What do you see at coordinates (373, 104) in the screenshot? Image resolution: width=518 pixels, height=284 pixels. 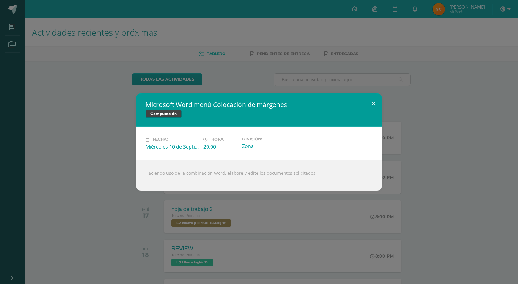 I see `button: Close (Esc)` at bounding box center [373, 104].